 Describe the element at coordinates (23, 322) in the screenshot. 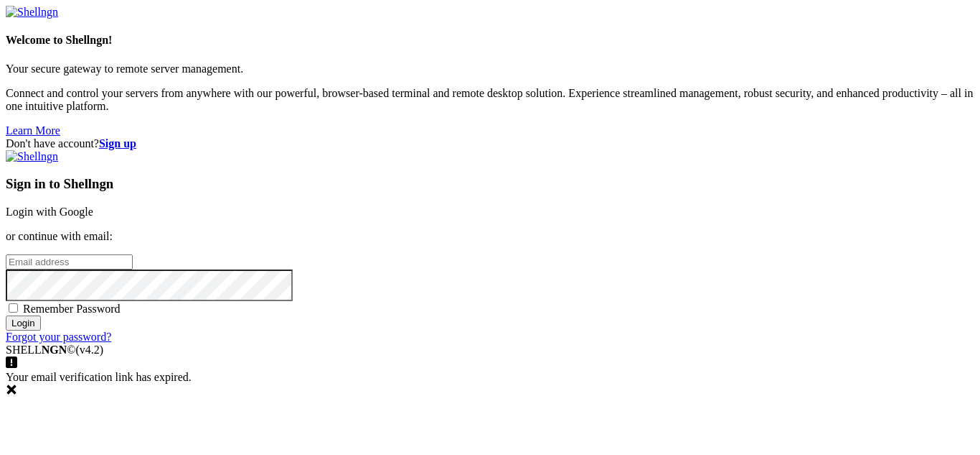

I see `input: Login` at that location.